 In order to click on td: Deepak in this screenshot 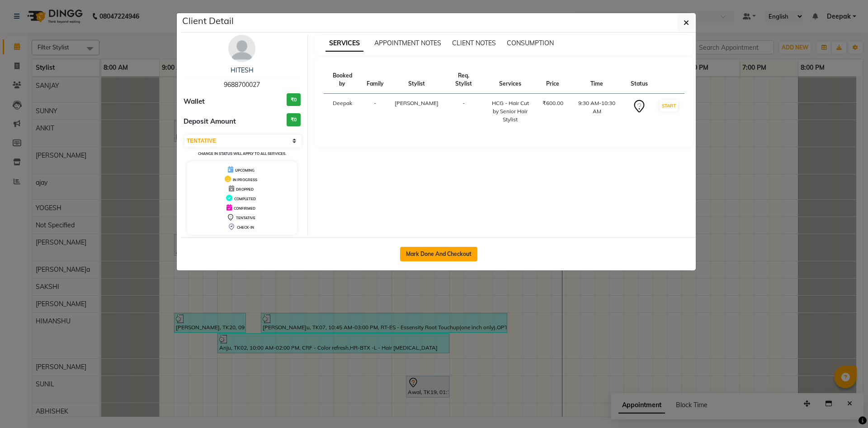, I will do `click(342, 111)`.